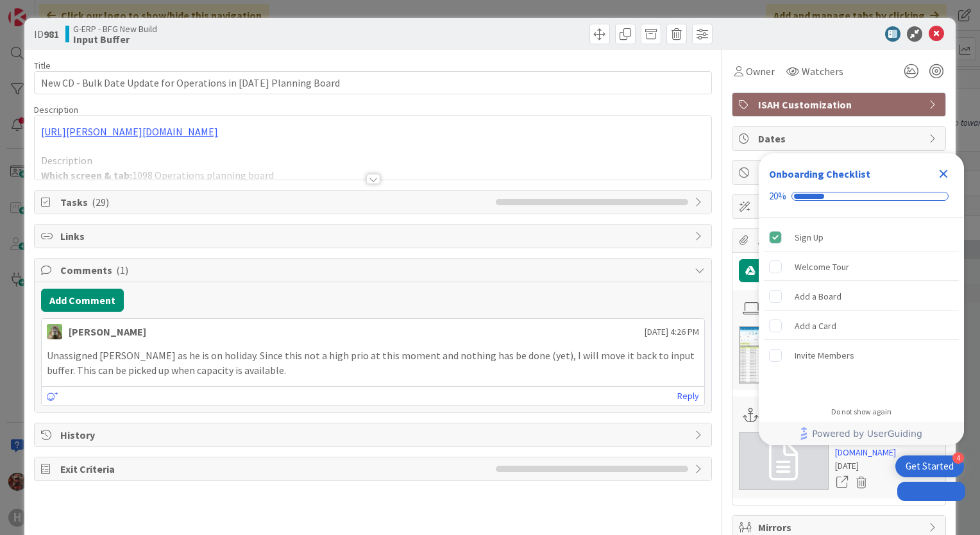  Describe the element at coordinates (840, 240) in the screenshot. I see `span: Attachments` at that location.